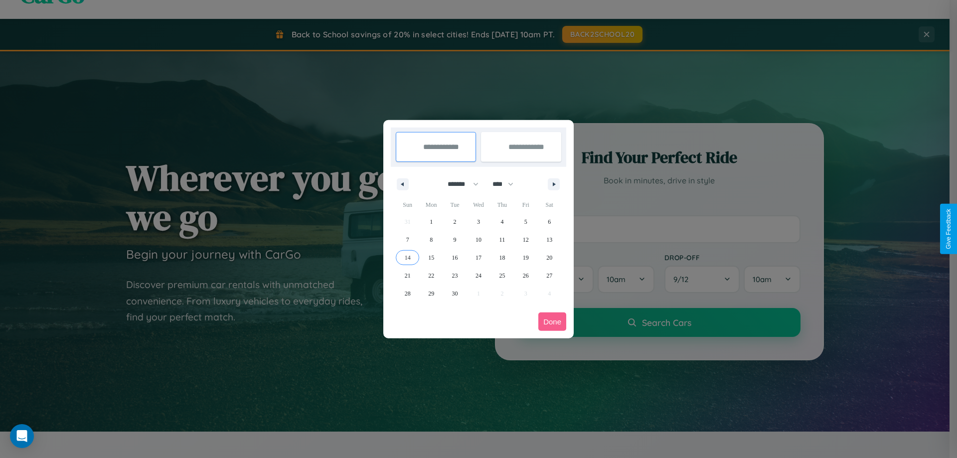 The image size is (957, 458). I want to click on button: 4, so click(502, 222).